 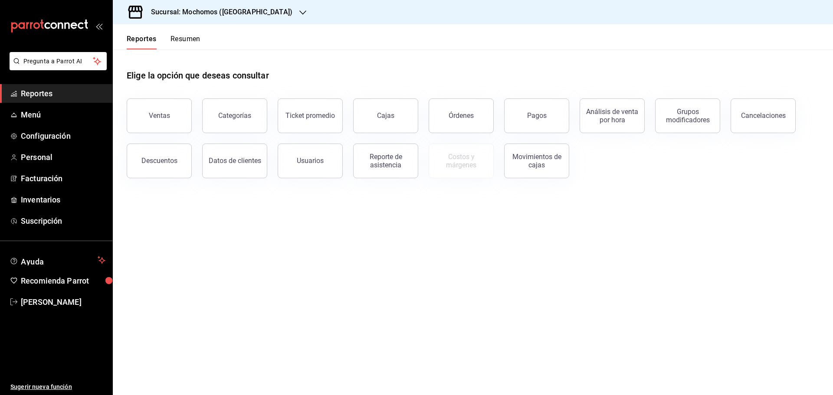 What do you see at coordinates (185, 42) in the screenshot?
I see `button: Resumen` at bounding box center [185, 42].